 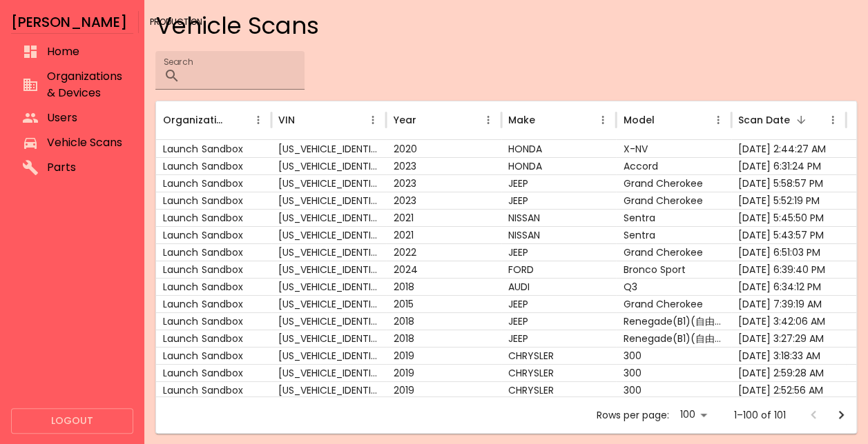 What do you see at coordinates (603, 120) in the screenshot?
I see `button: Make column menu` at bounding box center [603, 120].